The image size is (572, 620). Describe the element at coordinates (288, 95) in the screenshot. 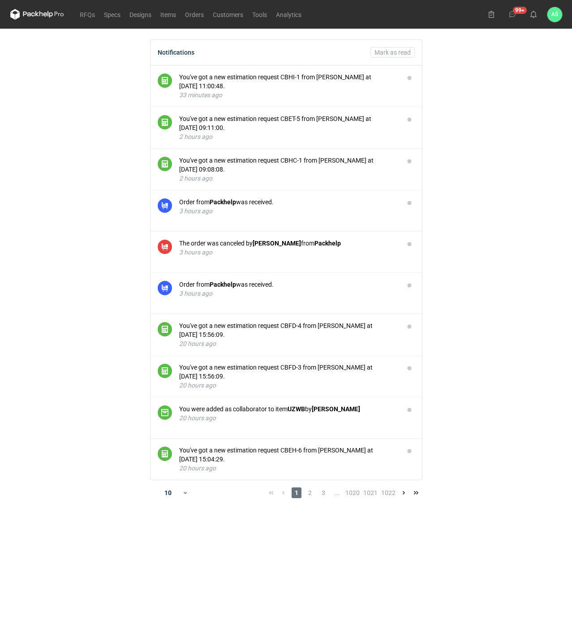

I see `div: 33 minutes ago` at that location.